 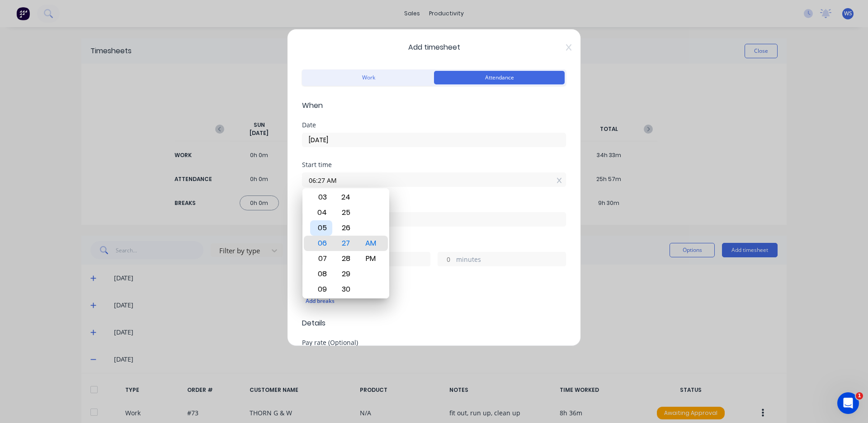 What do you see at coordinates (434, 301) in the screenshot?
I see `div: Add breaks` at bounding box center [434, 301].